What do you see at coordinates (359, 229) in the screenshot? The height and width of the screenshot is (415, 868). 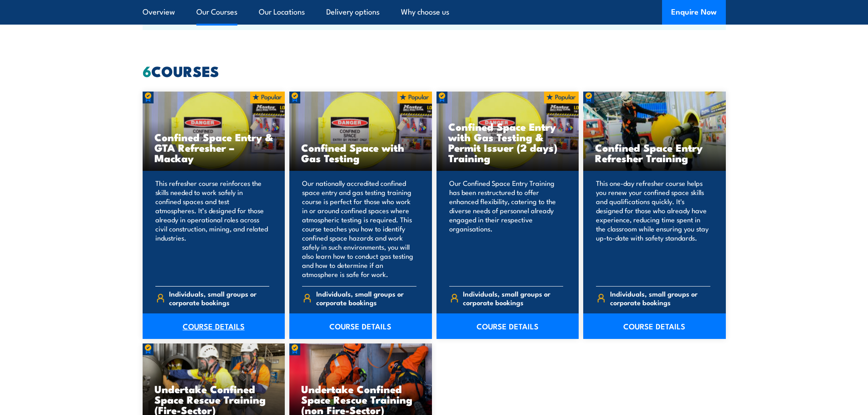 I see `p: Our nationally accredited confined space entry and gas testing training course is perfect for tho...` at bounding box center [359, 229].